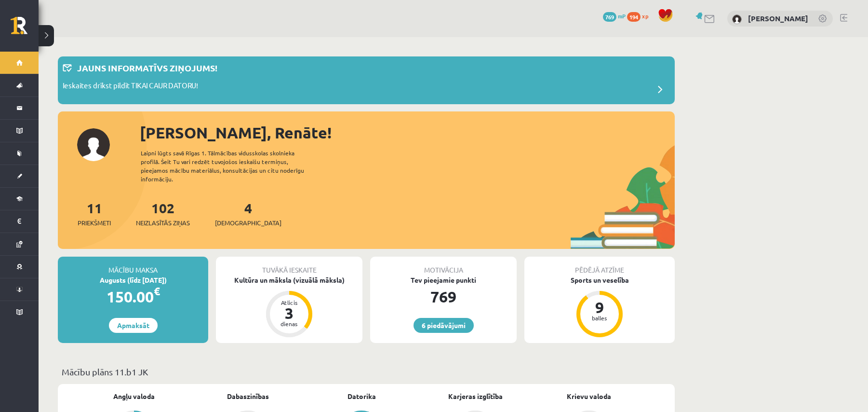 Image resolution: width=868 pixels, height=412 pixels. I want to click on div: dienas, so click(289, 323).